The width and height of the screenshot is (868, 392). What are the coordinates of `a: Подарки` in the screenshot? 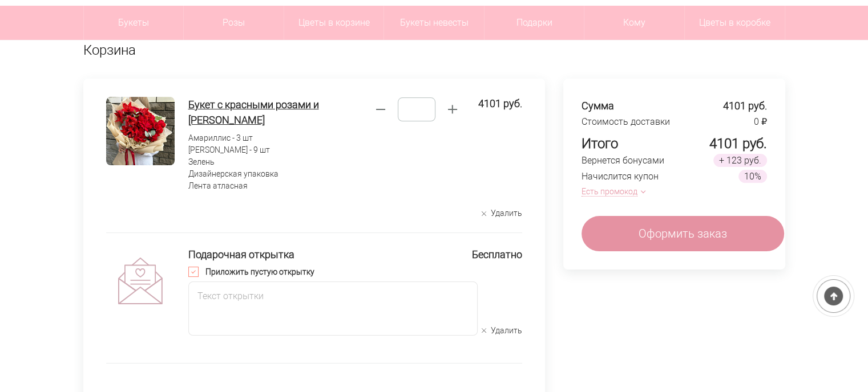 It's located at (534, 23).